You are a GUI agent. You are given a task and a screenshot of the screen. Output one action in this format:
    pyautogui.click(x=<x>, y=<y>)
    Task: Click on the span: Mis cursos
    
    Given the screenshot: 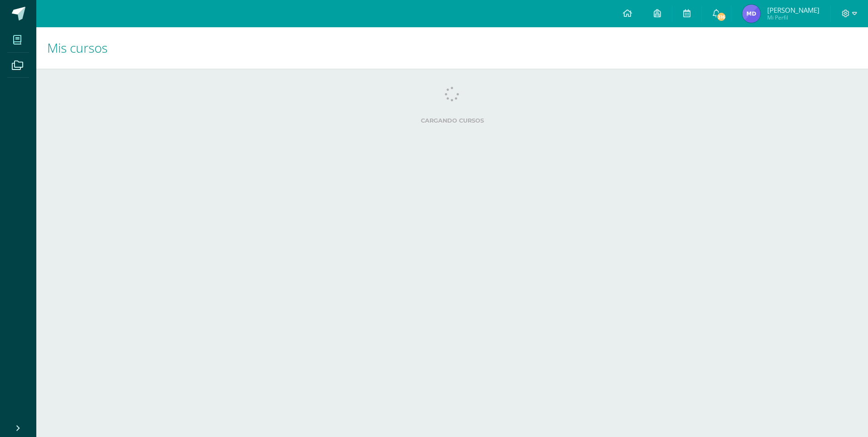 What is the action you would take?
    pyautogui.click(x=77, y=48)
    